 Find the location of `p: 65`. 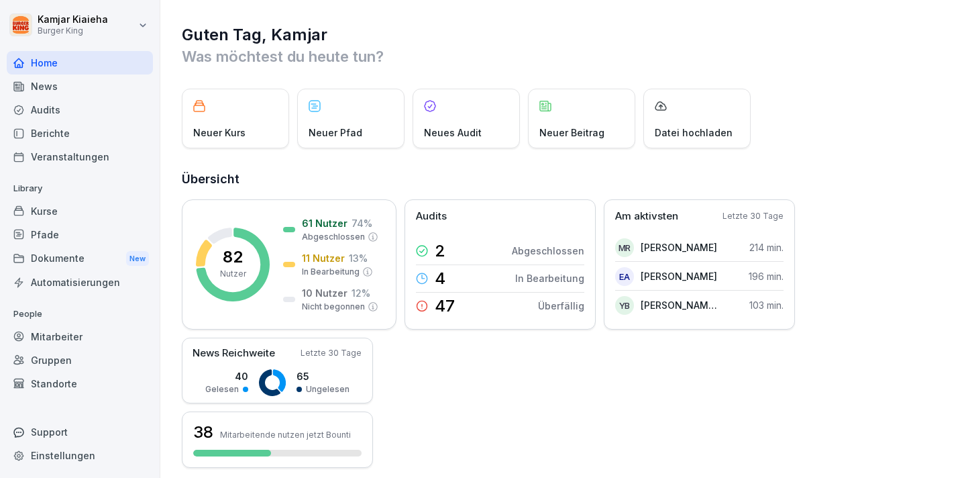

p: 65 is located at coordinates (323, 376).